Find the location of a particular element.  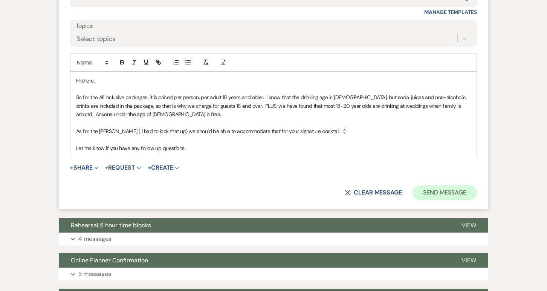

div: Select topics is located at coordinates (96, 38).